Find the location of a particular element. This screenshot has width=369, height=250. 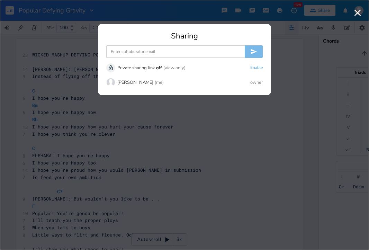

div: (view only) is located at coordinates (174, 68).